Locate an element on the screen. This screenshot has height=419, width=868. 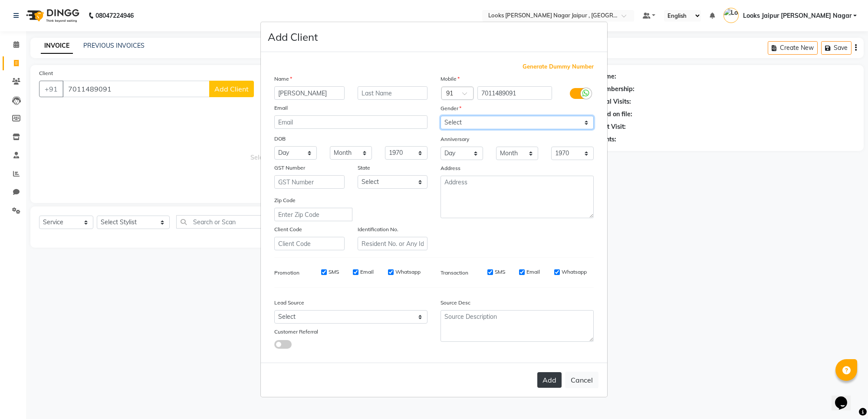
label: Transaction is located at coordinates (455, 273).